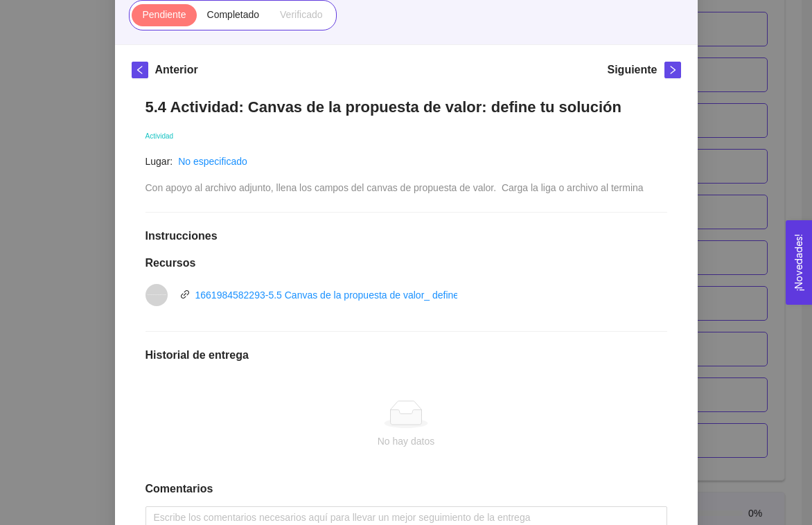 This screenshot has width=812, height=525. Describe the element at coordinates (213, 161) in the screenshot. I see `a: No especificado` at that location.